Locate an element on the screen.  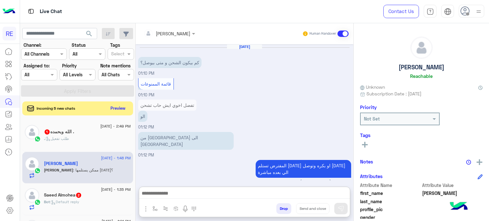
p: 2/9/2025, 1:10 PM is located at coordinates (170, 62).